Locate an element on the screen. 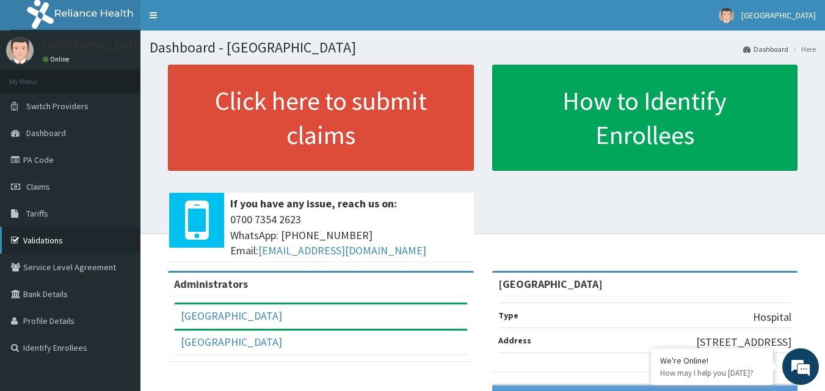  a: Dashboard is located at coordinates (766, 49).